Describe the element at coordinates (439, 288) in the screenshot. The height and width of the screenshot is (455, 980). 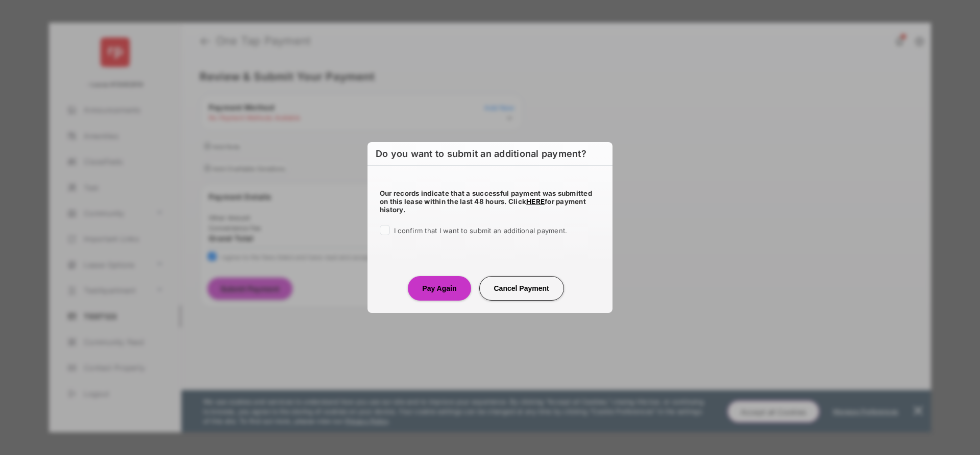
I see `button: Pay Again` at that location.